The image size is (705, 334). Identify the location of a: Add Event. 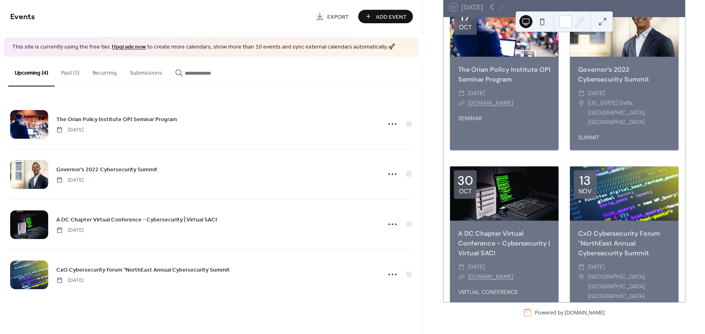
(385, 16).